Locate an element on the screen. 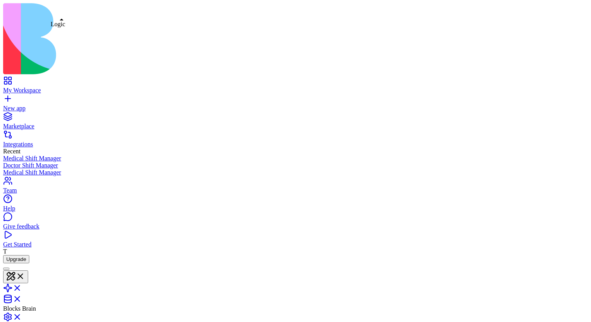  a: New app is located at coordinates (296, 105).